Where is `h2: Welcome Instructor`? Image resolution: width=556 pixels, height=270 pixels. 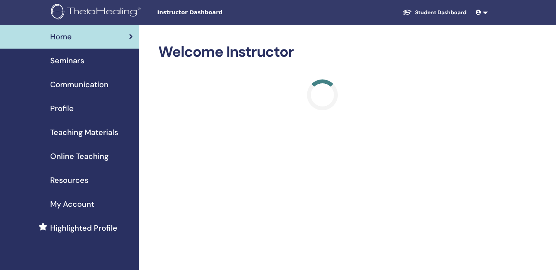
h2: Welcome Instructor is located at coordinates (322, 52).